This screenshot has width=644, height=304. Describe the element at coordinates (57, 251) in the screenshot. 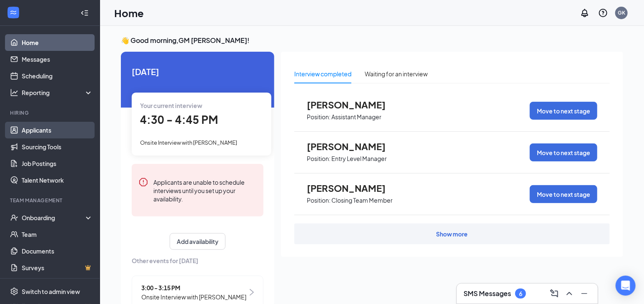

I see `a: Documents` at that location.